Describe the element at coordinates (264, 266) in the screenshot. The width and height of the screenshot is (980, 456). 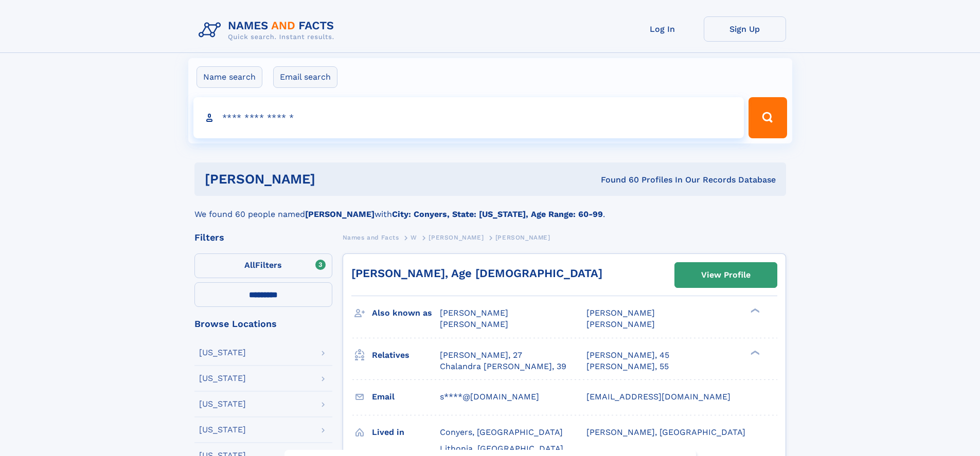
I see `label: Filters` at that location.